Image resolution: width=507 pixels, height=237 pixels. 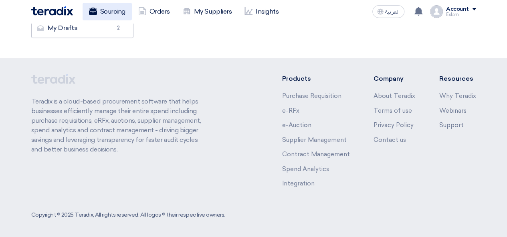 I want to click on a: My Suppliers, so click(x=207, y=12).